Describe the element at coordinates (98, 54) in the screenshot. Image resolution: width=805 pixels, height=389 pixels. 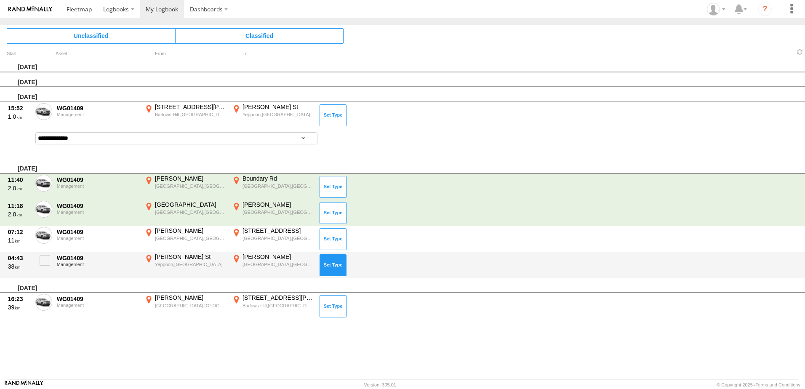
I see `div: Asset` at that location.